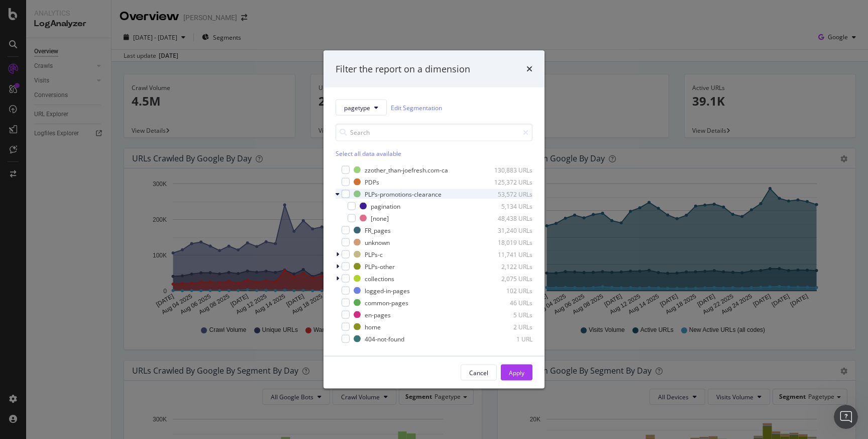 The image size is (868, 439). What do you see at coordinates (374, 254) in the screenshot?
I see `div: PLPs-c` at bounding box center [374, 254].